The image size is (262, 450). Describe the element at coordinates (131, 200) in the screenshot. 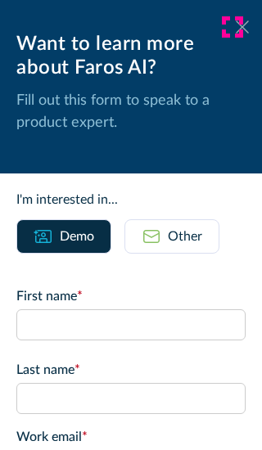

I see `div: I'm interested in...` at that location.